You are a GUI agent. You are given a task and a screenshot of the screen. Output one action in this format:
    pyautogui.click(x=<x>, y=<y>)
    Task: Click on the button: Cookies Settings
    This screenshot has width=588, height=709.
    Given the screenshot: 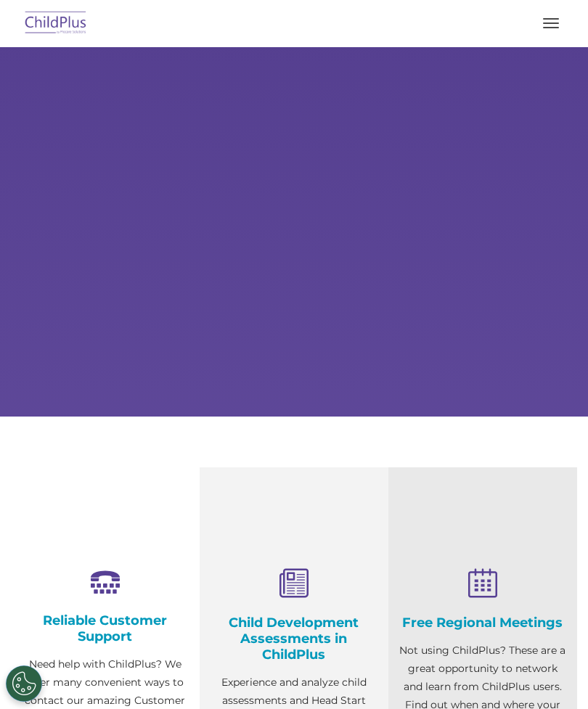 What is the action you would take?
    pyautogui.click(x=24, y=684)
    